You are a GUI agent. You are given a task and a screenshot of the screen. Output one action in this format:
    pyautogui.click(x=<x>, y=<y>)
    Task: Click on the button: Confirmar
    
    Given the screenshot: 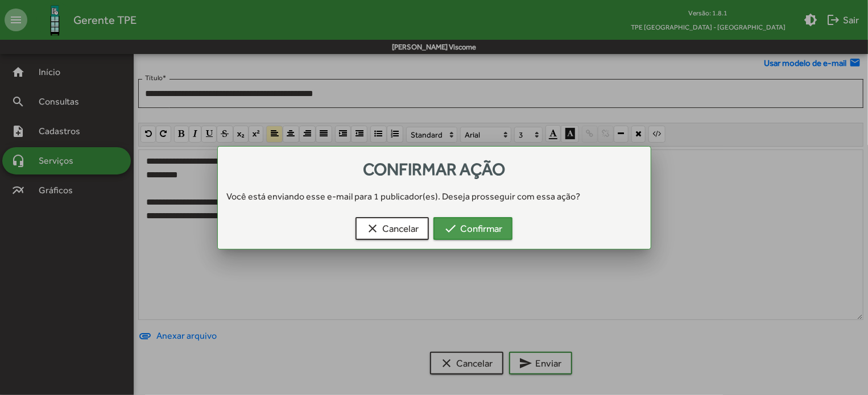 What is the action you would take?
    pyautogui.click(x=473, y=229)
    